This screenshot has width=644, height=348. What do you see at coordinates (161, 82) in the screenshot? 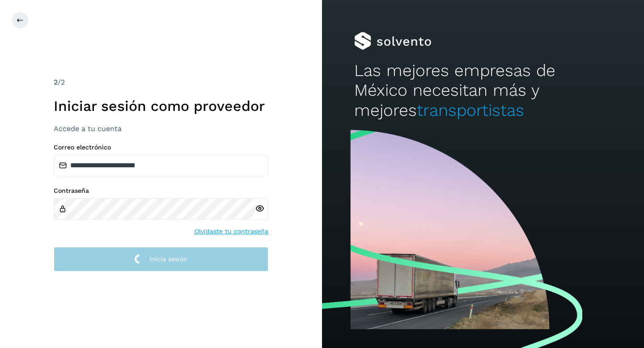
I see `div: /2` at bounding box center [161, 82].